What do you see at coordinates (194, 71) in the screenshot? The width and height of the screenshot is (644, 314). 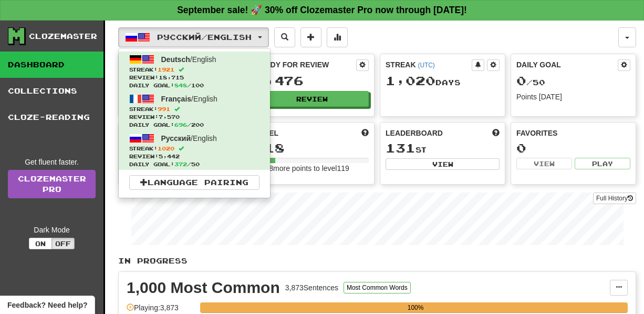 I see `a: Deutsch/EnglishStreak:1921 Review:18,715Daily Goal:848/100` at bounding box center [194, 71].